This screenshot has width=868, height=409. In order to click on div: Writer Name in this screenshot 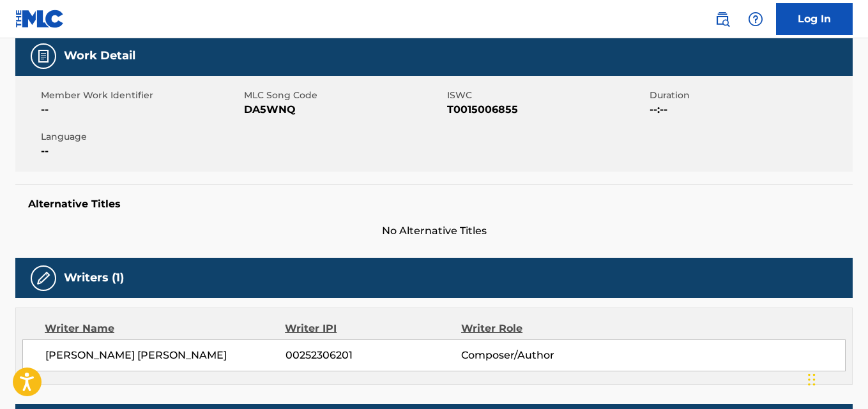, I will do `click(165, 328)`.